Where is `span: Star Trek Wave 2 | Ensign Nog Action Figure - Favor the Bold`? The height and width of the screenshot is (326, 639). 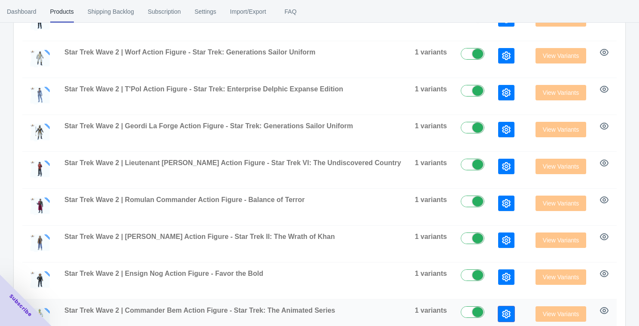
span: Star Trek Wave 2 | Ensign Nog Action Figure - Favor the Bold is located at coordinates (164, 273).